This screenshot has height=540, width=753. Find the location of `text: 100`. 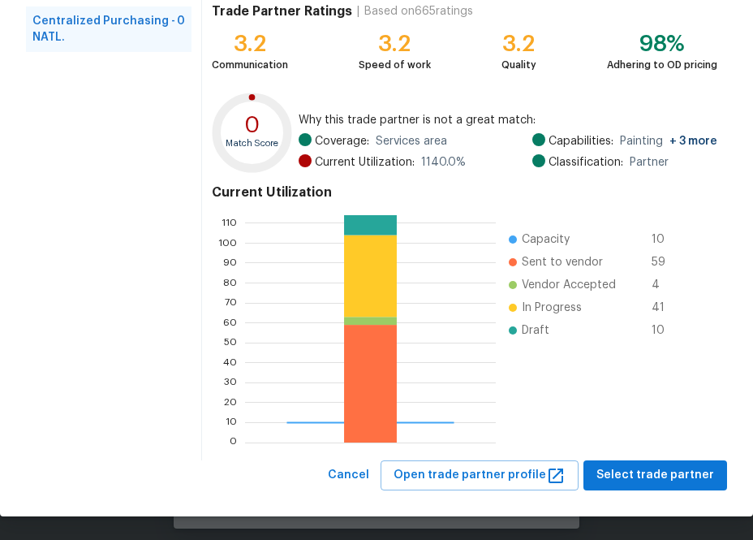

text: 100 is located at coordinates (227, 243).